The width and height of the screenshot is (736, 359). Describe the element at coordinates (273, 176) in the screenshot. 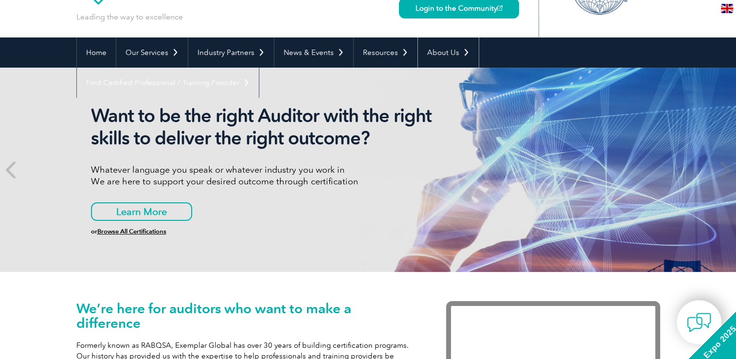

I see `p: Whatever language you speak or whatever industry you work in We are here to support your desired ...` at that location.